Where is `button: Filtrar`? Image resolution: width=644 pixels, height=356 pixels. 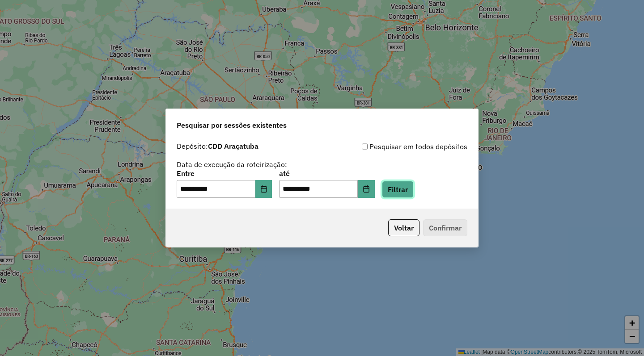 button: Filtrar is located at coordinates (397, 189).